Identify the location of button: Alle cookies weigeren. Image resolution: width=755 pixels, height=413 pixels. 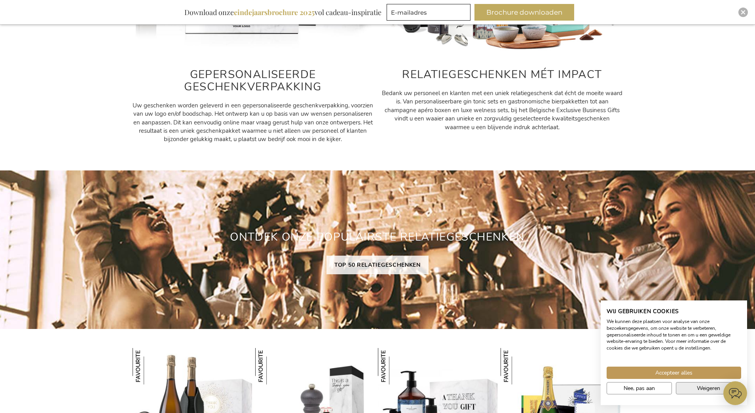
(709, 388).